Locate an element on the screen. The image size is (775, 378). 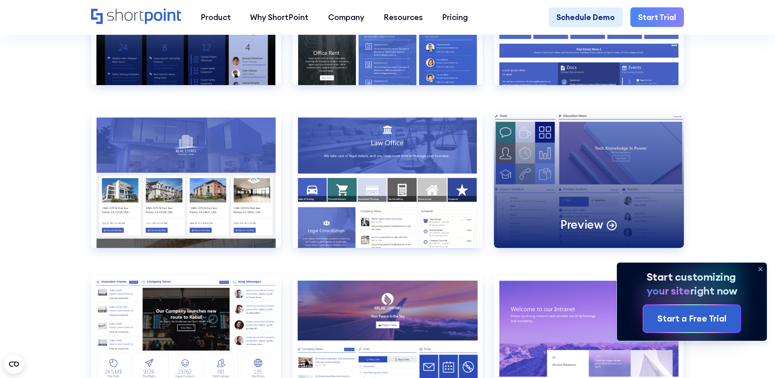
a: Resources is located at coordinates (403, 17).